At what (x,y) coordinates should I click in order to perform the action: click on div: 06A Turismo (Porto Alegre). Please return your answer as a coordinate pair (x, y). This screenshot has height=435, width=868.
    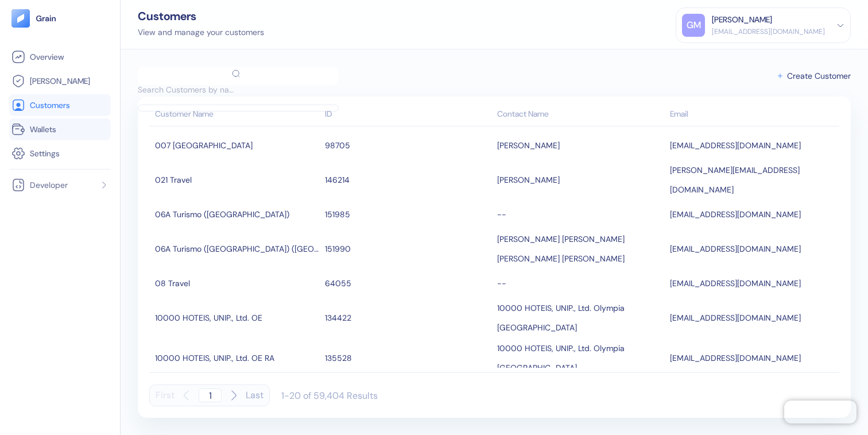
    Looking at the image, I should click on (237, 214).